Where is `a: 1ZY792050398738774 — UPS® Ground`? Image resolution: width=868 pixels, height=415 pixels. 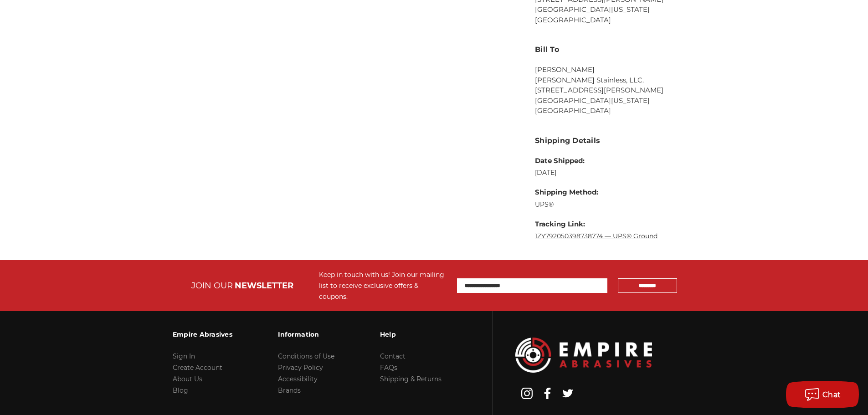 a: 1ZY792050398738774 — UPS® Ground is located at coordinates (596, 236).